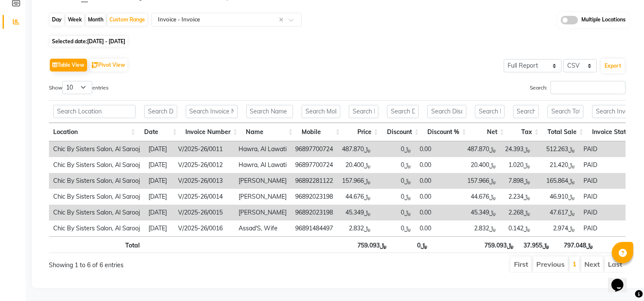  I want to click on td: Hawra, Al Lawati, so click(262, 149).